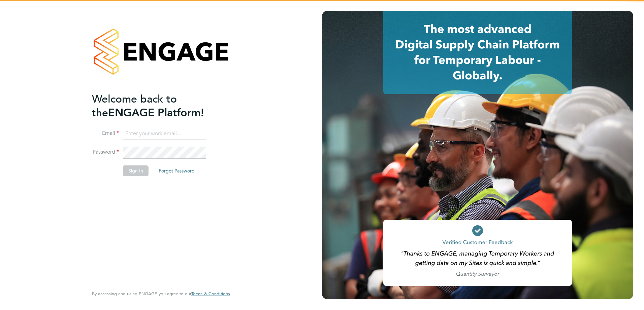 The image size is (644, 310). Describe the element at coordinates (211, 294) in the screenshot. I see `a: Terms & Conditions` at that location.